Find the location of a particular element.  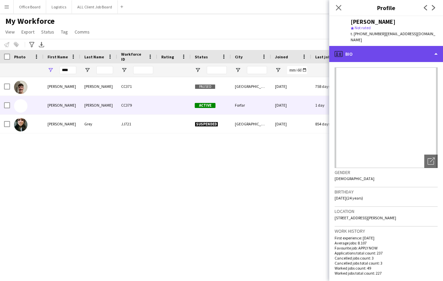

div: Open photos pop-in is located at coordinates (431, 161).